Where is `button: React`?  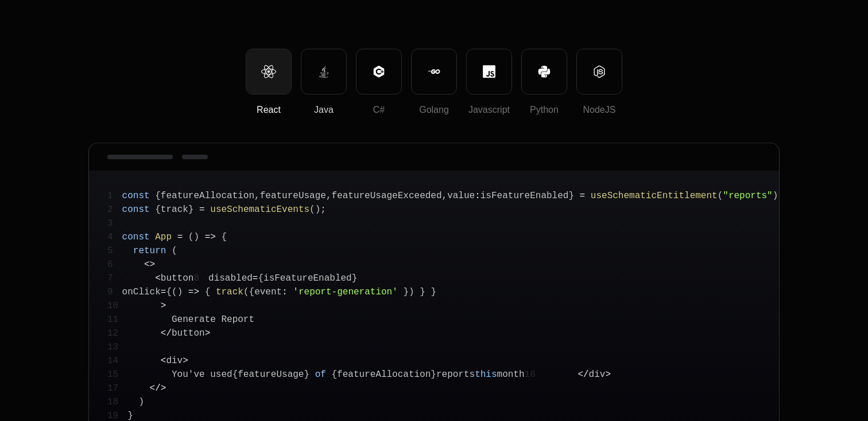
button: React is located at coordinates (268, 72).